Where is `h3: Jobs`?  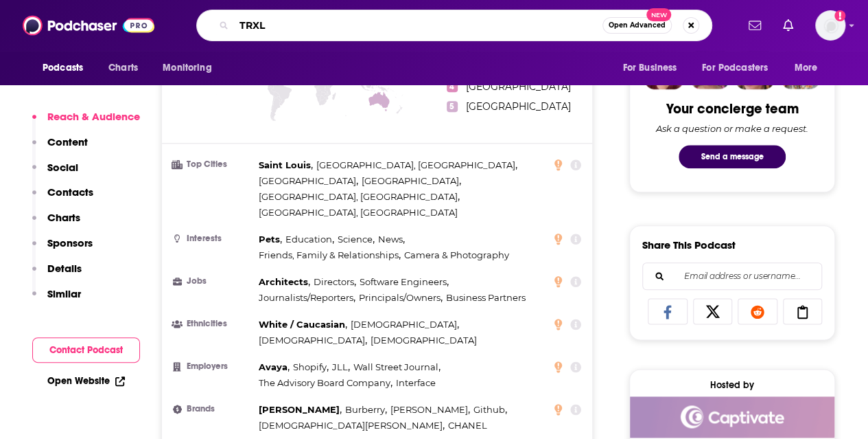 h3: Jobs is located at coordinates (213, 281).